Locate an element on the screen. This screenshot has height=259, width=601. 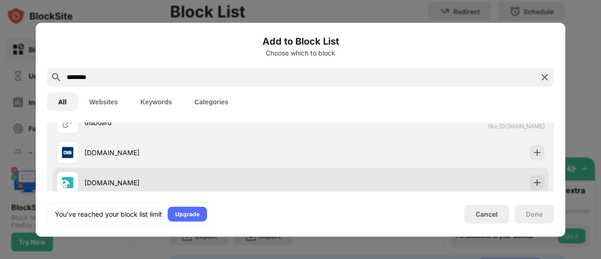
h6: Add to Block List is located at coordinates (301, 41).